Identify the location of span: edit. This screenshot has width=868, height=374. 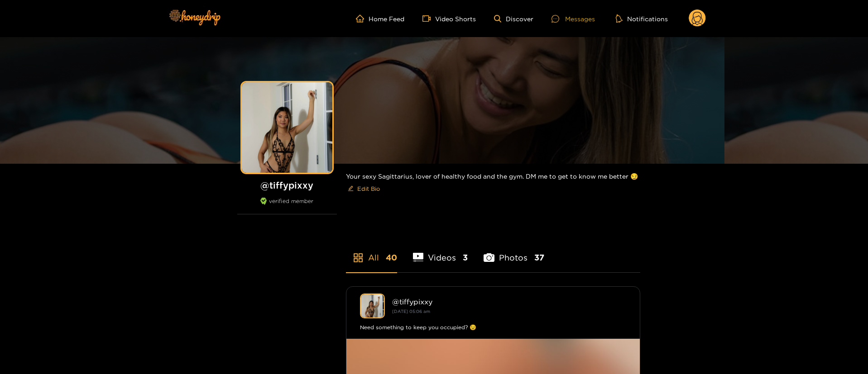
(351, 189).